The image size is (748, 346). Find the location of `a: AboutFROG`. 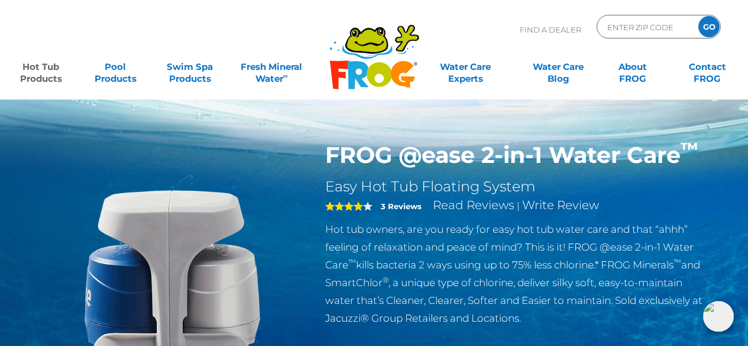

a: AboutFROG is located at coordinates (633, 67).